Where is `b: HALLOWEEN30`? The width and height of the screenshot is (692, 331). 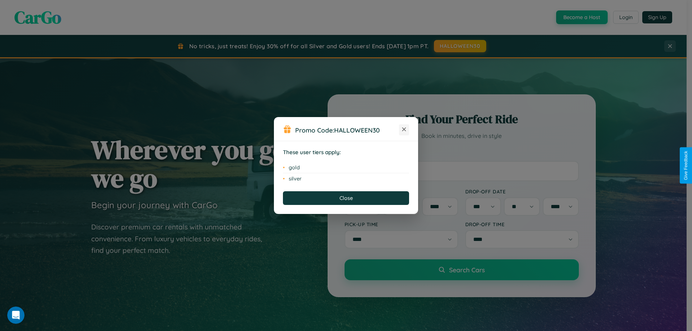
b: HALLOWEEN30 is located at coordinates (357, 130).